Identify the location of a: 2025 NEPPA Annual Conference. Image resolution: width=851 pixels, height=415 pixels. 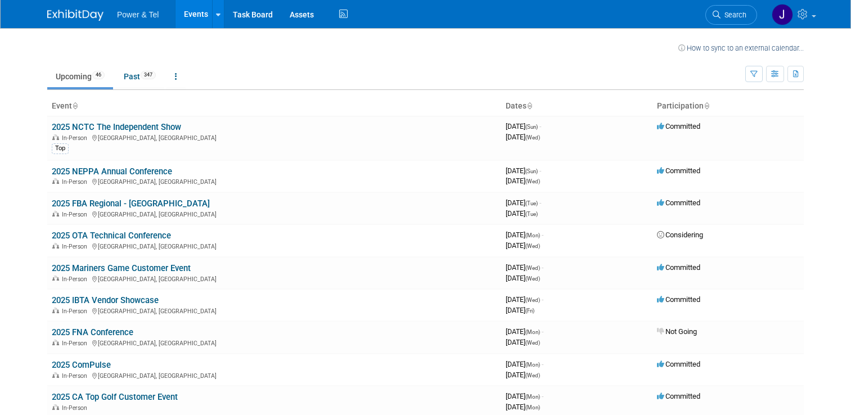
(112, 172).